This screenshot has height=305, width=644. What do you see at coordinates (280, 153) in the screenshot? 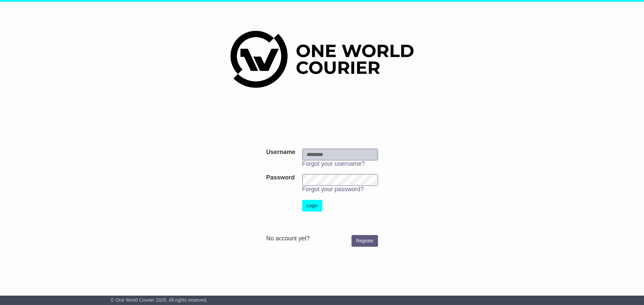
I see `label: Username` at bounding box center [280, 153].